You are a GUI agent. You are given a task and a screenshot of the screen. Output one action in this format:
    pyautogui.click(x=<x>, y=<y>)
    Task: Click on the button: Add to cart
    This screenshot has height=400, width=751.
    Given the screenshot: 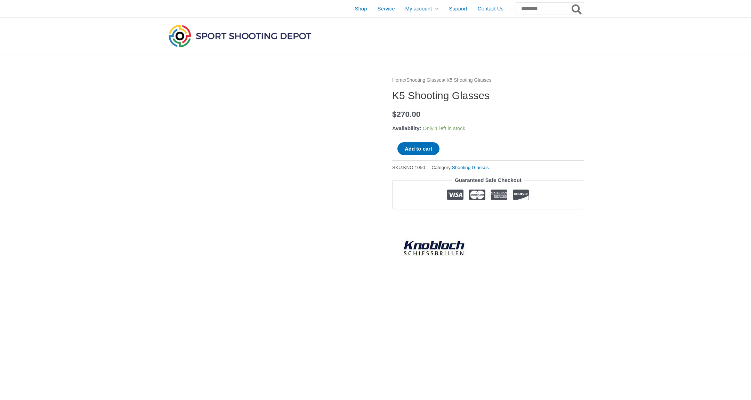 What is the action you would take?
    pyautogui.click(x=418, y=148)
    